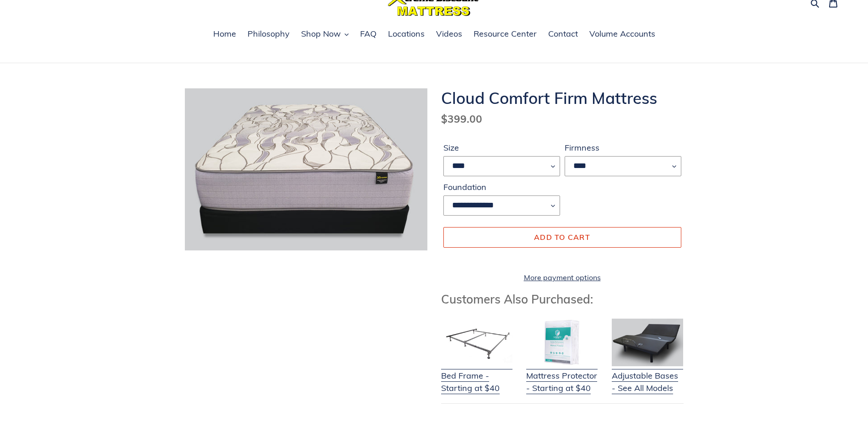  What do you see at coordinates (325, 34) in the screenshot?
I see `button: Shop Now` at bounding box center [325, 34].